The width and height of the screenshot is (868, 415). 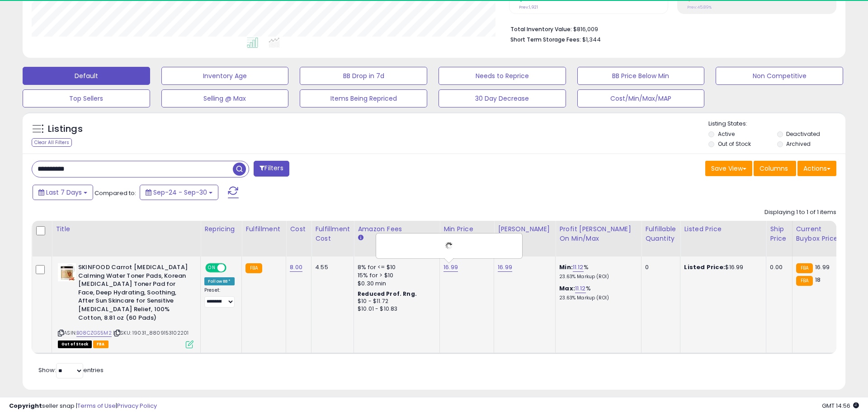 What do you see at coordinates (641, 99) in the screenshot?
I see `button: Cost/Min/Max/MAP` at bounding box center [641, 99].